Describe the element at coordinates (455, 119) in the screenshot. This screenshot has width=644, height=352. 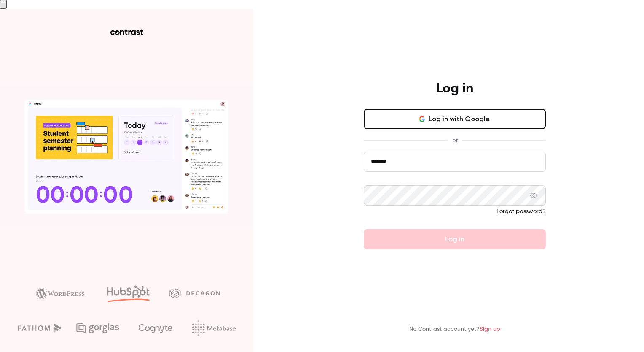
I see `button: Log in with Google` at that location.